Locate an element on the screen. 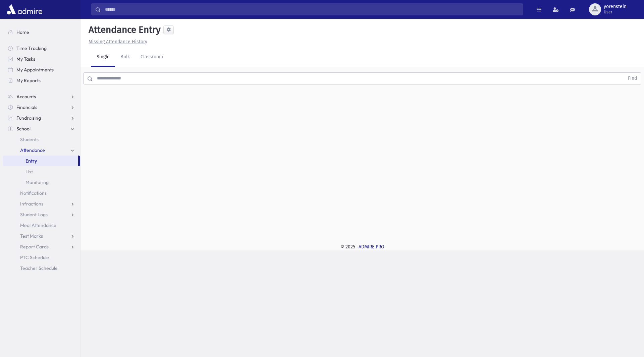  span: Infractions is located at coordinates (32, 204).